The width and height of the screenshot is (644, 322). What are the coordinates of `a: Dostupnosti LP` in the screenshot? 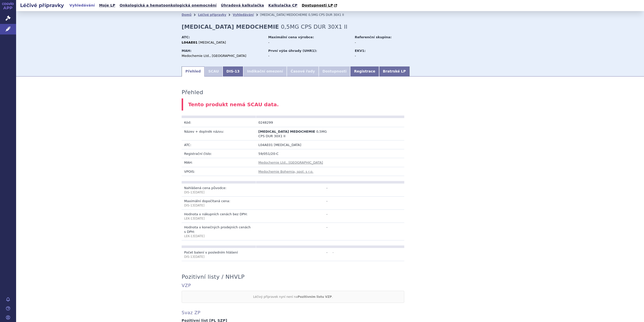 It's located at (320, 5).